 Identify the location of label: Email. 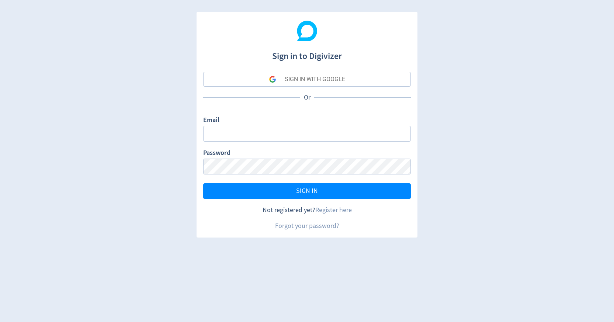
(211, 121).